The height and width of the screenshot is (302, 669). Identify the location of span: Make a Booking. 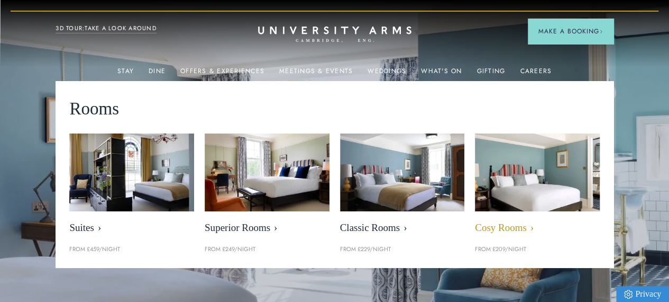
(571, 31).